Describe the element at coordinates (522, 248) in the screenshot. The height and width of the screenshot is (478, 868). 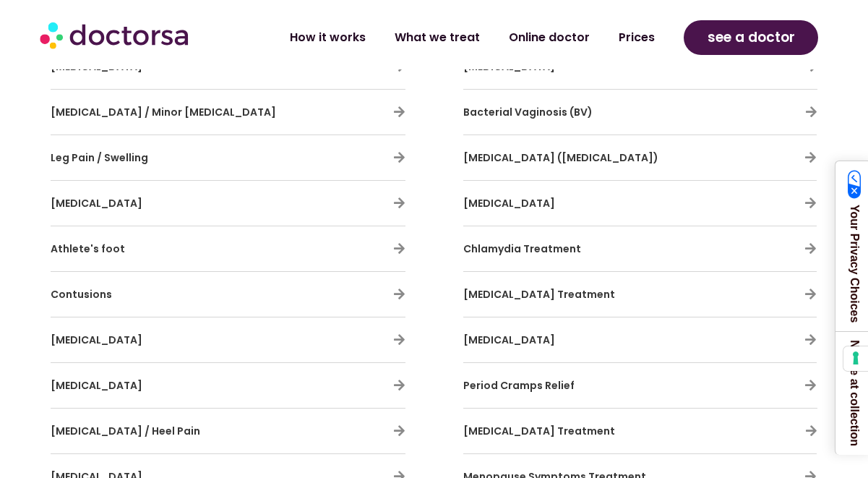
I see `span: Chlamydia Treatment` at that location.